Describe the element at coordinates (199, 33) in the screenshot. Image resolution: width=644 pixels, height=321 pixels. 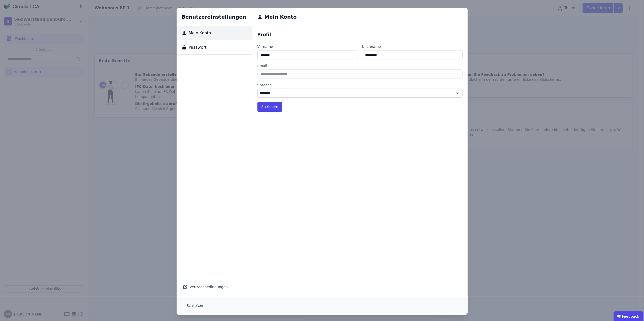
I see `span: Mein Konto` at that location.